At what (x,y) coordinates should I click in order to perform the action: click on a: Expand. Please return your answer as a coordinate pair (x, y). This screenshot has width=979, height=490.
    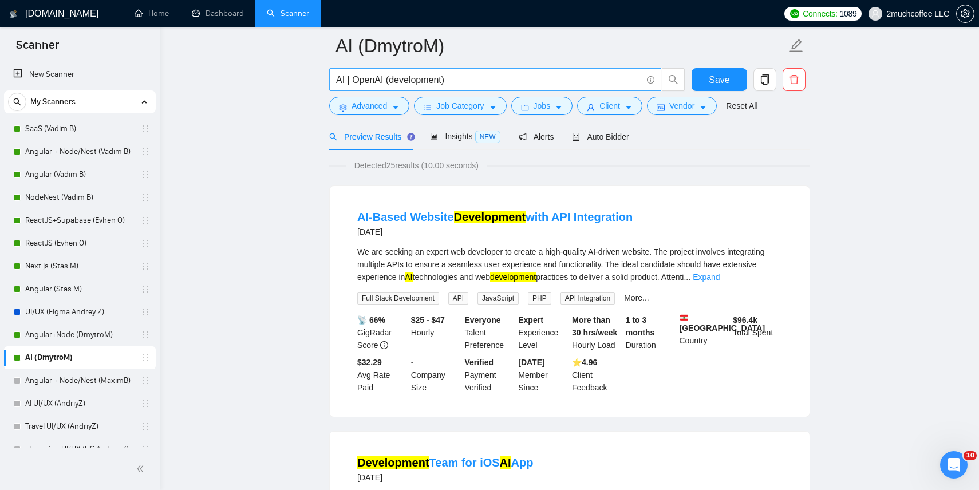
    Looking at the image, I should click on (706, 277).